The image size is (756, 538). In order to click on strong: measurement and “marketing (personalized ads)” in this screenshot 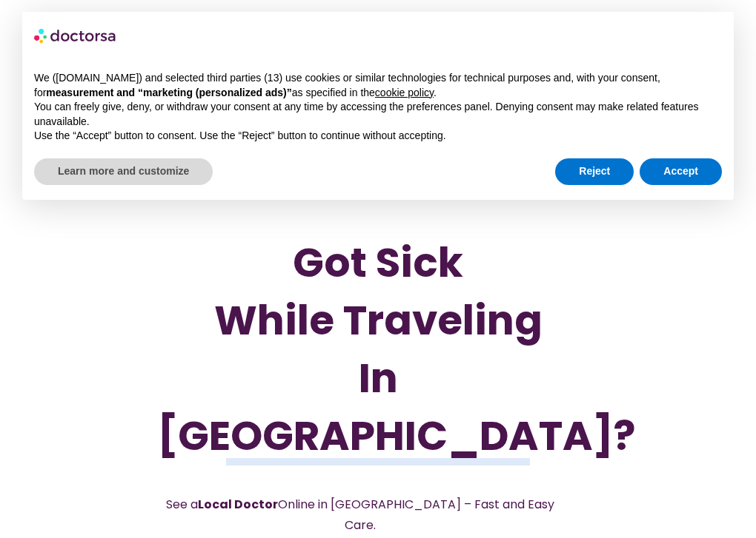, I will do `click(168, 93)`.